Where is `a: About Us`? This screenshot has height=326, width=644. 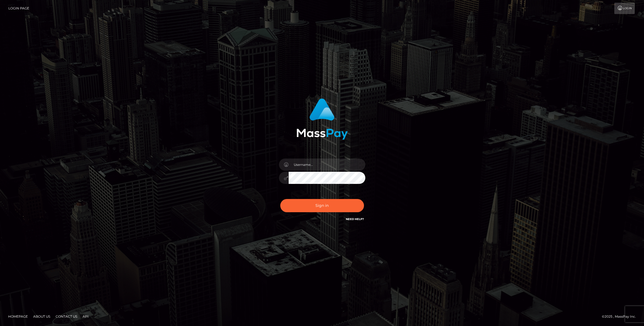 a: About Us is located at coordinates (42, 316).